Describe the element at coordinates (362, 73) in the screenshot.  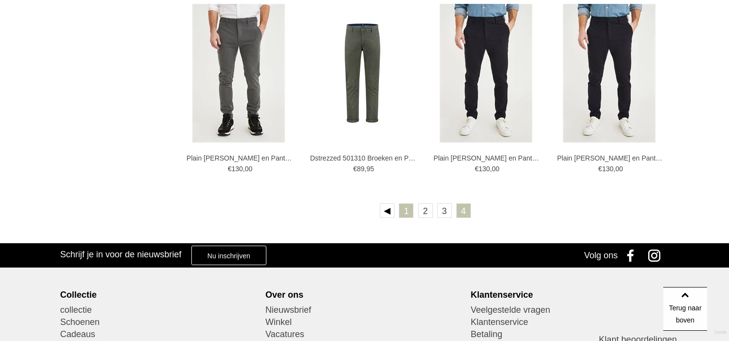
I see `img: Dstrezzed 501310 Broeken en Pantalons` at that location.